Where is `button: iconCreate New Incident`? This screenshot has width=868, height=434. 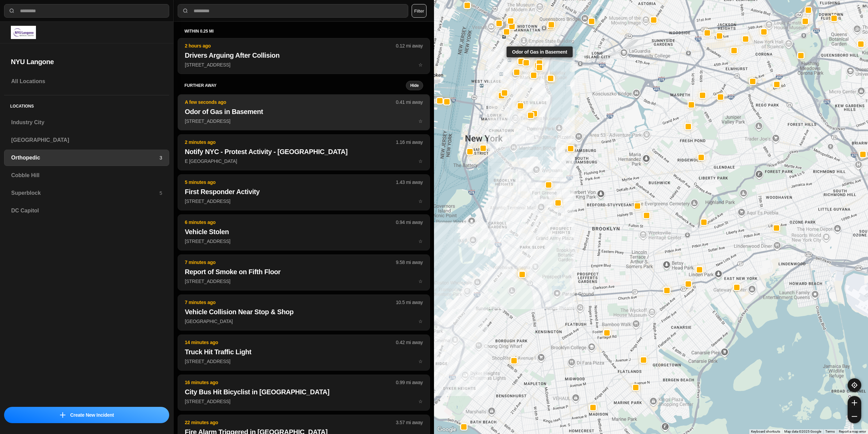
button: iconCreate New Incident is located at coordinates (86, 415).